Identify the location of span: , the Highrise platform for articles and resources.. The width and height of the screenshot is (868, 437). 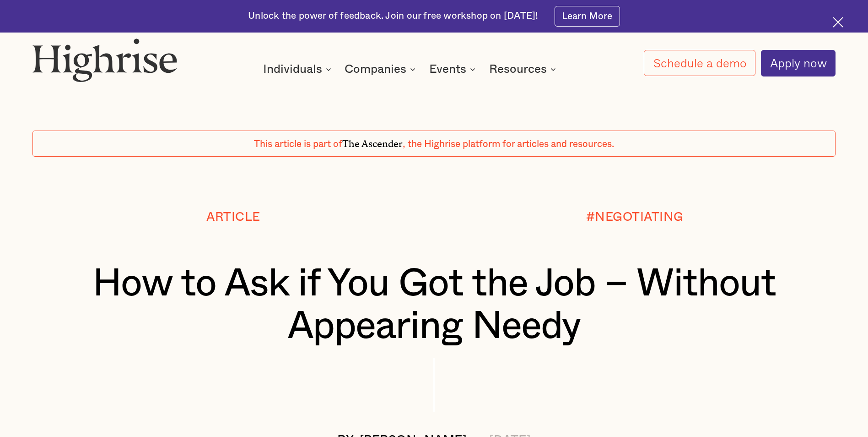
(509, 144).